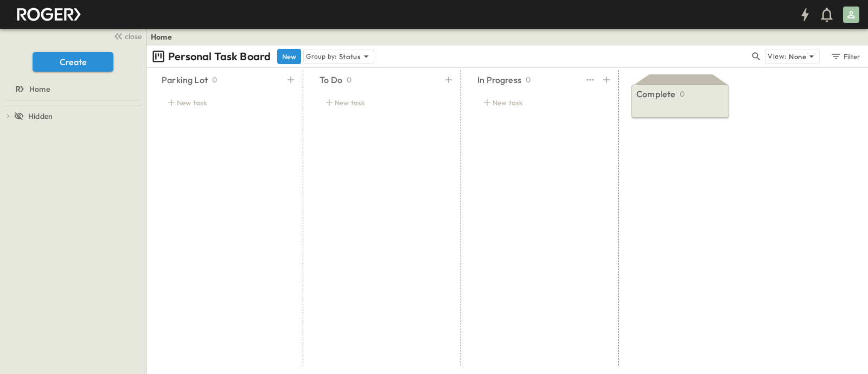 Image resolution: width=868 pixels, height=374 pixels. I want to click on button: Filter, so click(845, 57).